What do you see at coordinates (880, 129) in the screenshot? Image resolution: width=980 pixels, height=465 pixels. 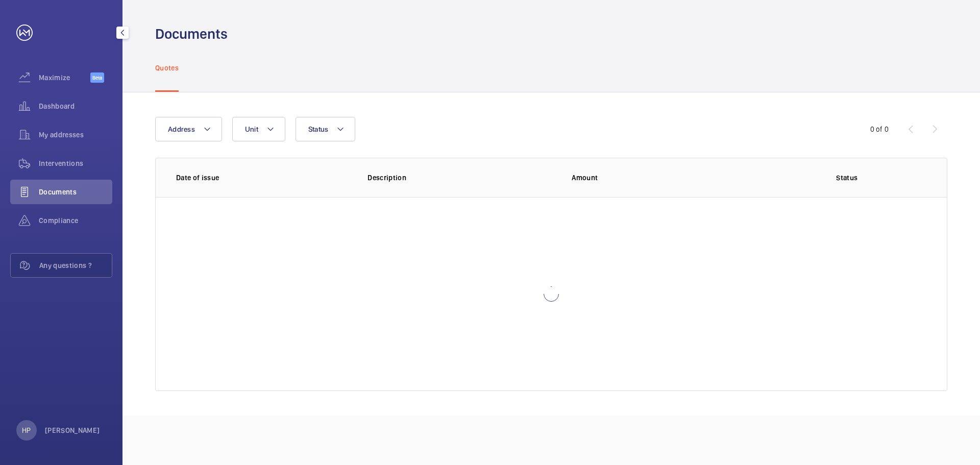 I see `div: 0 of 0` at bounding box center [880, 129].